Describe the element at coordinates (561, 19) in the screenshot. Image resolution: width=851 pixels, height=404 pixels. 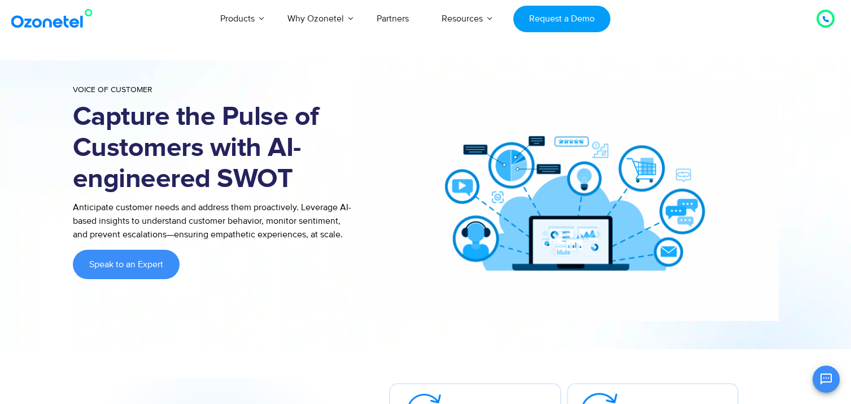
I see `a: Request a Demo` at that location.